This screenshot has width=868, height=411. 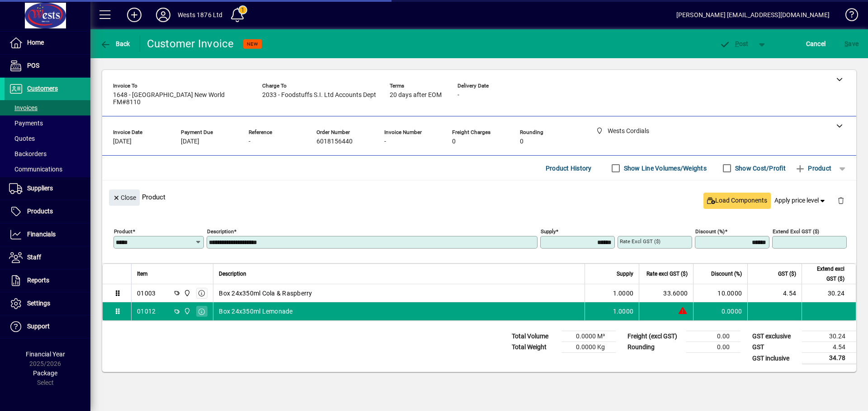 I want to click on td: GST inclusive, so click(x=775, y=358).